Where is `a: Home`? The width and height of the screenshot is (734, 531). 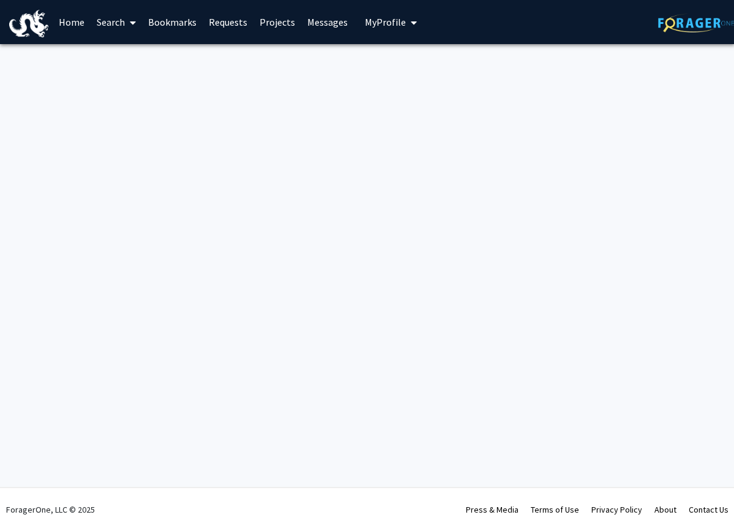
a: Home is located at coordinates (72, 22).